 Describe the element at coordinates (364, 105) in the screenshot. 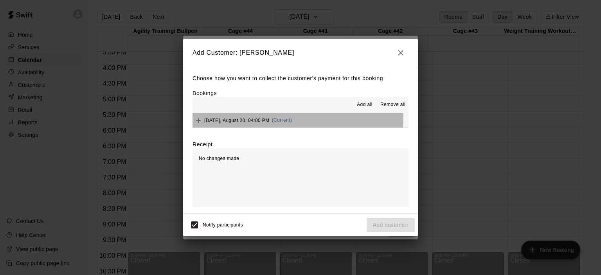

I see `span: Add all` at that location.